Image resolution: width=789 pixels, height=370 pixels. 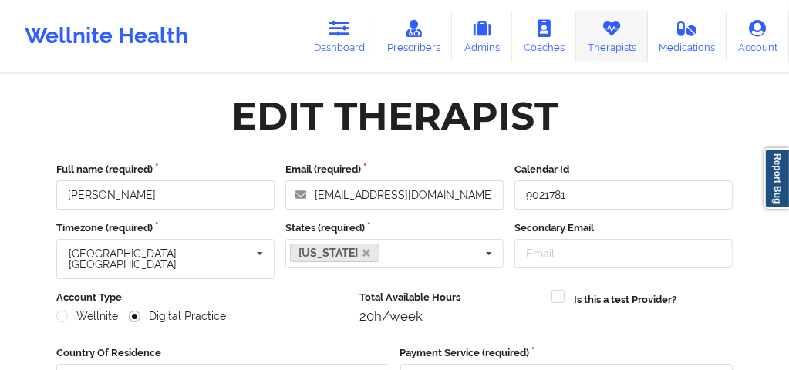 I want to click on div: Edit Therapist, so click(x=394, y=116).